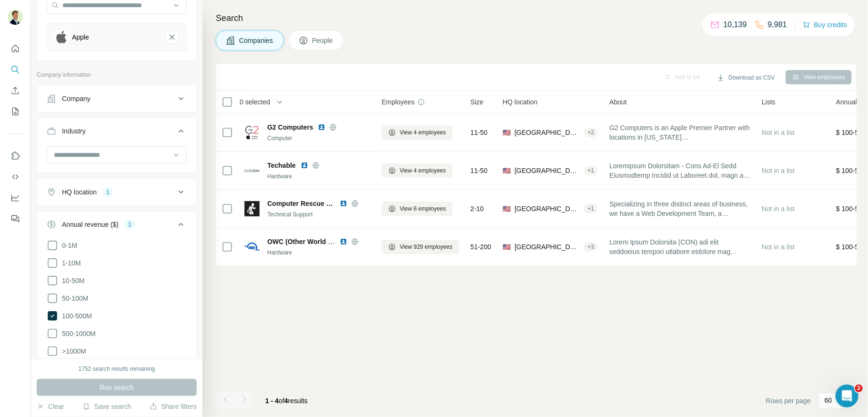  I want to click on img: Logo of Computer Rescue 911, so click(252, 208).